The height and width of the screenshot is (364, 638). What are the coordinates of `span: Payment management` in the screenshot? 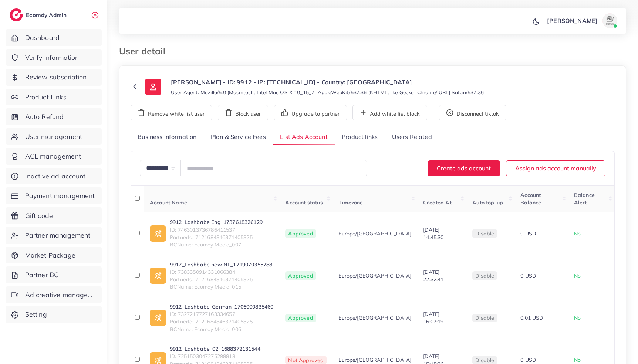 It's located at (60, 196).